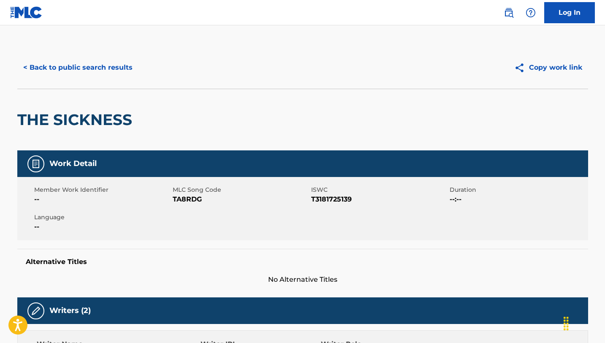 This screenshot has width=605, height=343. What do you see at coordinates (584, 323) in the screenshot?
I see `div: Chat Widget` at bounding box center [584, 323].